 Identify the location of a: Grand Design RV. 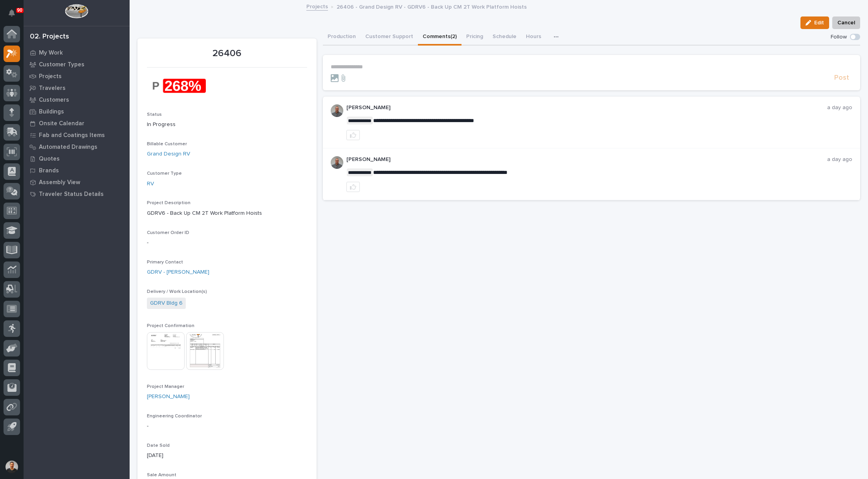
(169, 154).